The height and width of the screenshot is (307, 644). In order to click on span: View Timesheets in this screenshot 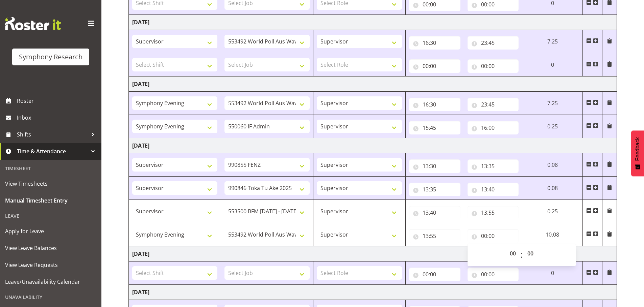, I will do `click(51, 184)`.